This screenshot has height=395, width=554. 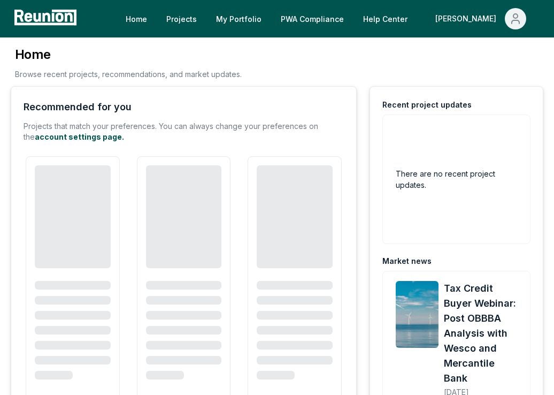 I want to click on a: Tax Credit Buyer Webinar: Post OBBBA Analysis with Wesco and Mercantile Bank, so click(x=480, y=333).